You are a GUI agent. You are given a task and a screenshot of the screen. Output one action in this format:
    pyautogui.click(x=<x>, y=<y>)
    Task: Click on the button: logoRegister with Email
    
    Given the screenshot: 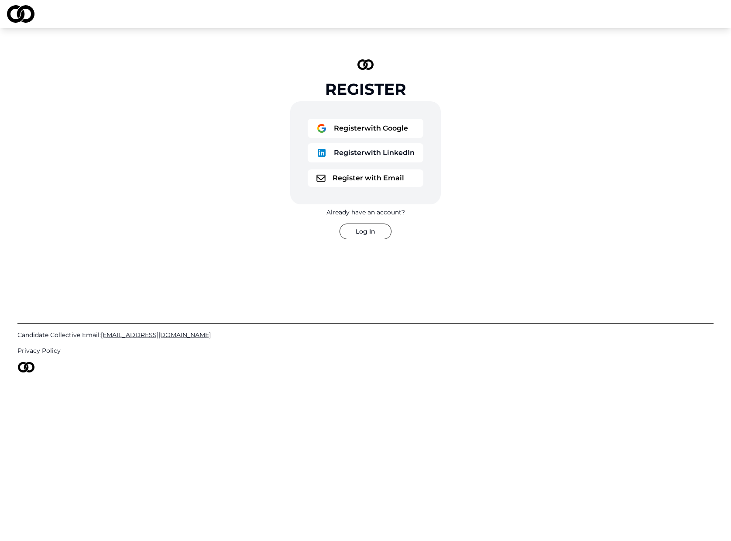 What is the action you would take?
    pyautogui.click(x=365, y=178)
    